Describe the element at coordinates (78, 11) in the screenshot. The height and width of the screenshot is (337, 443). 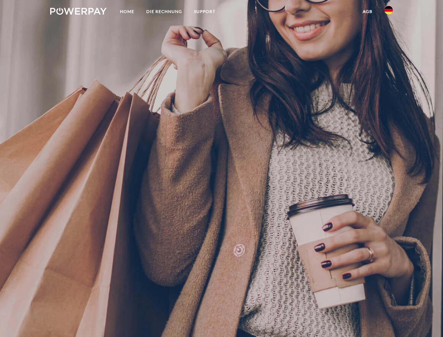
I see `img: logo-powerpay-white.svg` at that location.